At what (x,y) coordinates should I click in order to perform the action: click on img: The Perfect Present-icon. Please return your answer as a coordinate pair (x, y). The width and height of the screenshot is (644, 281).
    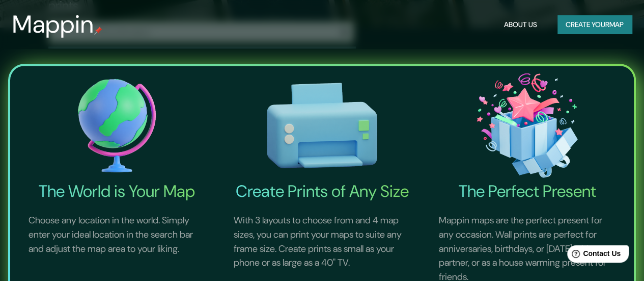
    Looking at the image, I should click on (527, 125).